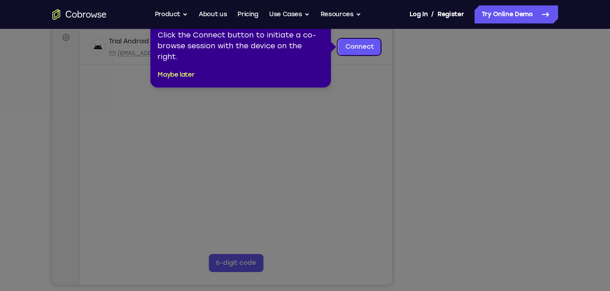  Describe the element at coordinates (451, 14) in the screenshot. I see `a: Register` at that location.